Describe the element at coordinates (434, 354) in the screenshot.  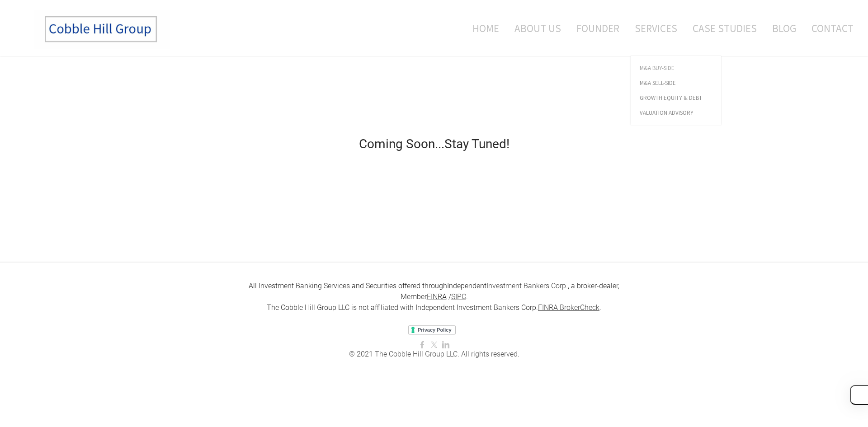
I see `div: ​© 2021 The Cobble Hill Group LLC. All rights reserved.` at that location.